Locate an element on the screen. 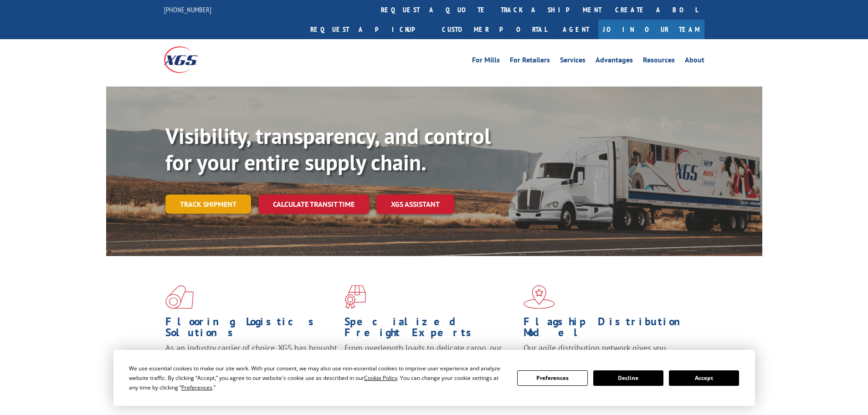  p: From overlength loads to delicate cargo, our experienced staff knows the best way to move your fr... is located at coordinates (430, 363).